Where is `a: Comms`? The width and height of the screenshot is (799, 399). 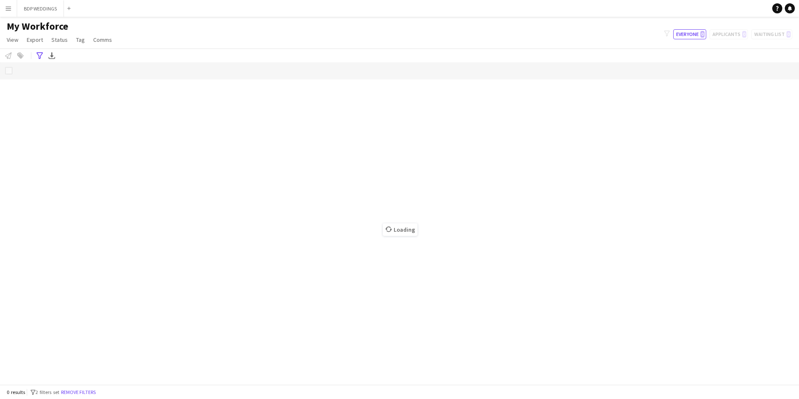
a: Comms is located at coordinates (102, 40).